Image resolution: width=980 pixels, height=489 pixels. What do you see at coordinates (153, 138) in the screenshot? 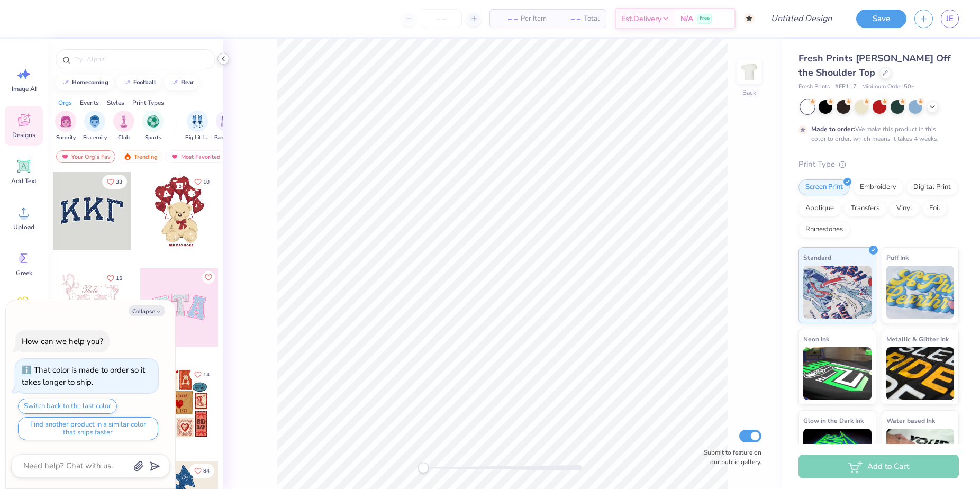
I see `span: Sports` at bounding box center [153, 138].